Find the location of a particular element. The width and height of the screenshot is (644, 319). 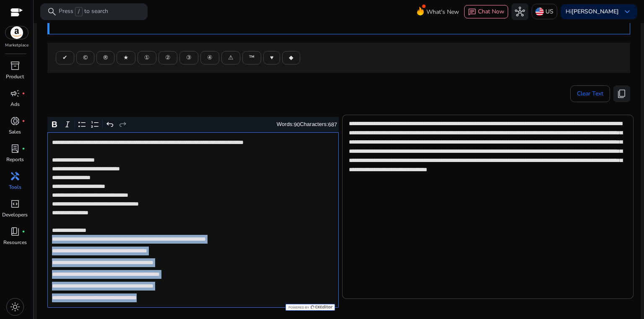

span: light_mode is located at coordinates (15, 307).